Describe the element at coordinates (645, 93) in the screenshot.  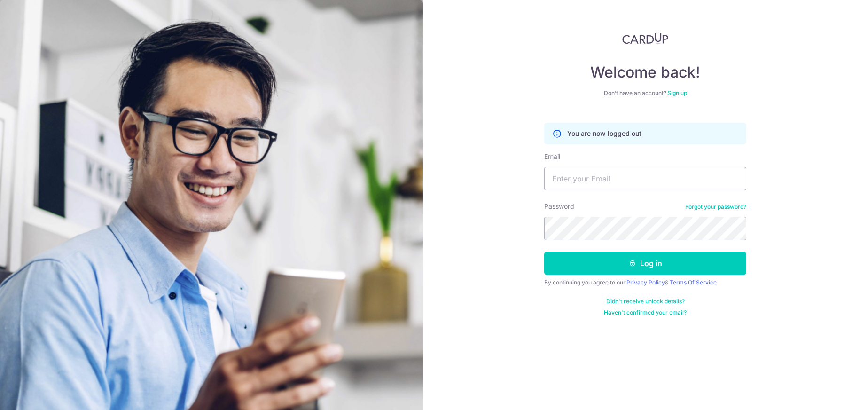
I see `div: Don’t have an account?` at that location.